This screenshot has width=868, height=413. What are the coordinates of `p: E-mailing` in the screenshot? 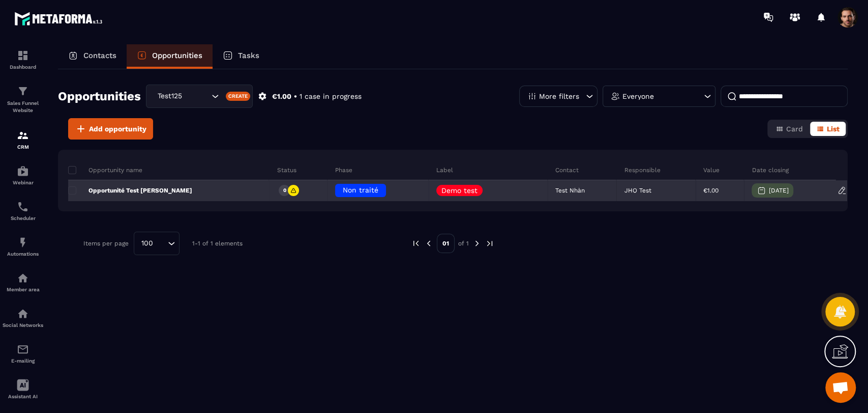 It's located at (23, 360).